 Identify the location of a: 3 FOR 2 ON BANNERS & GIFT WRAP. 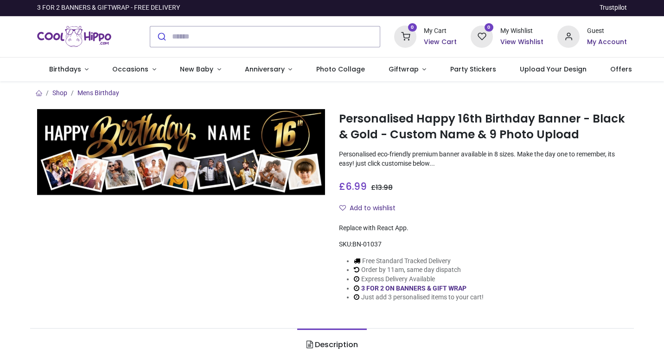
(414, 288).